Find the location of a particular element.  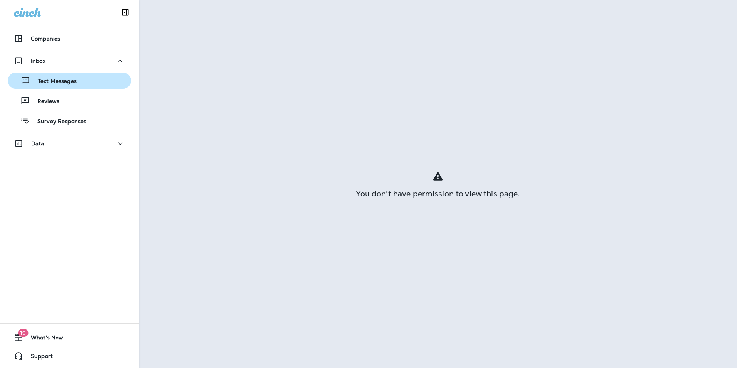

p: Companies is located at coordinates (46, 39).